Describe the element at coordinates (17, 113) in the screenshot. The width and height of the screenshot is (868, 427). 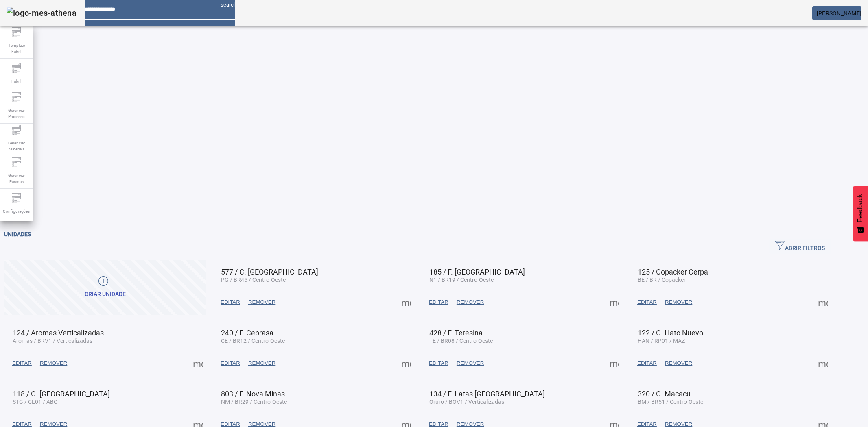
I see `span: Gerenciar Processo` at that location.